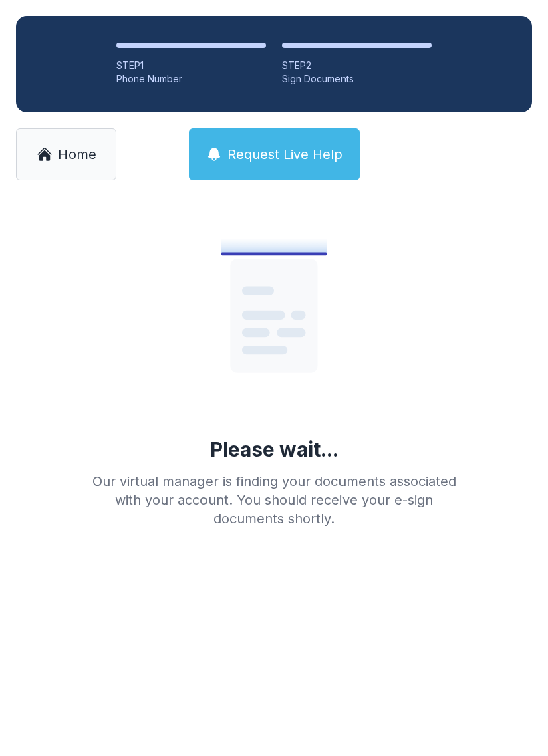 The image size is (548, 756). Describe the element at coordinates (285, 154) in the screenshot. I see `span: Request Live Help` at that location.